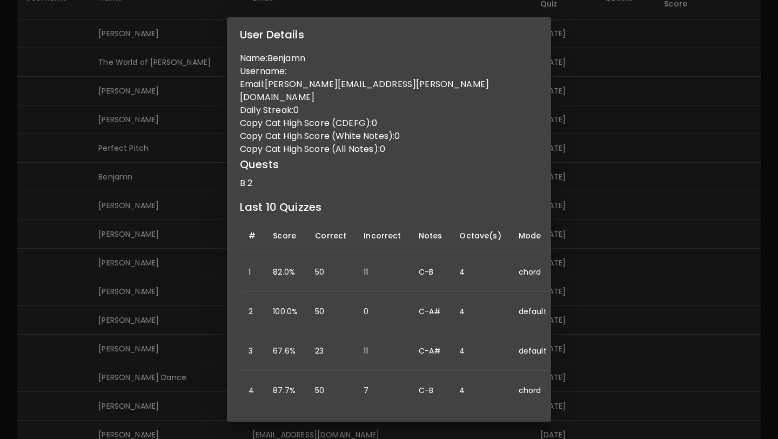 This screenshot has width=778, height=439. I want to click on td: 2, so click(252, 311).